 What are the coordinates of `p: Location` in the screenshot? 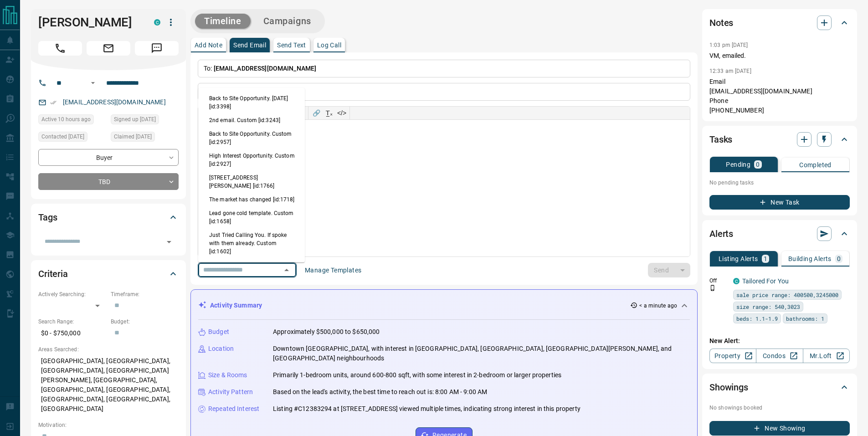 It's located at (221, 349).